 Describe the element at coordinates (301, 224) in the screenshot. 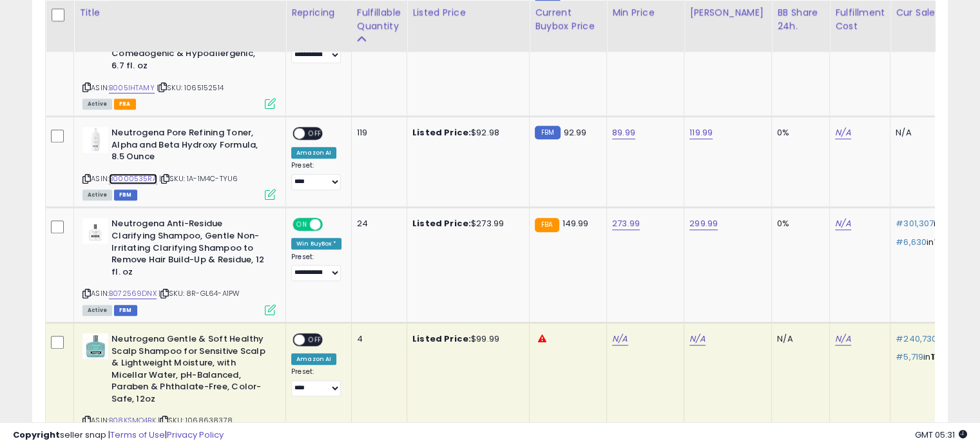

I see `span: ON` at that location.